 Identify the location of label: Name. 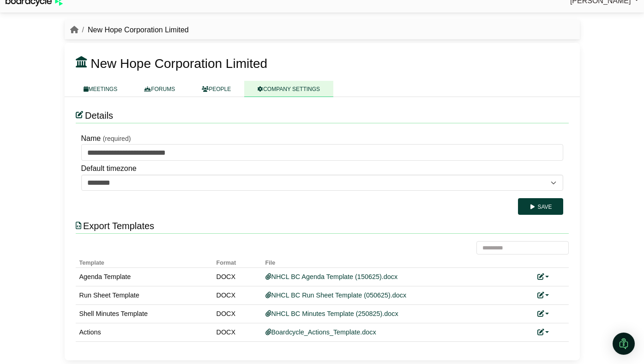
(91, 138).